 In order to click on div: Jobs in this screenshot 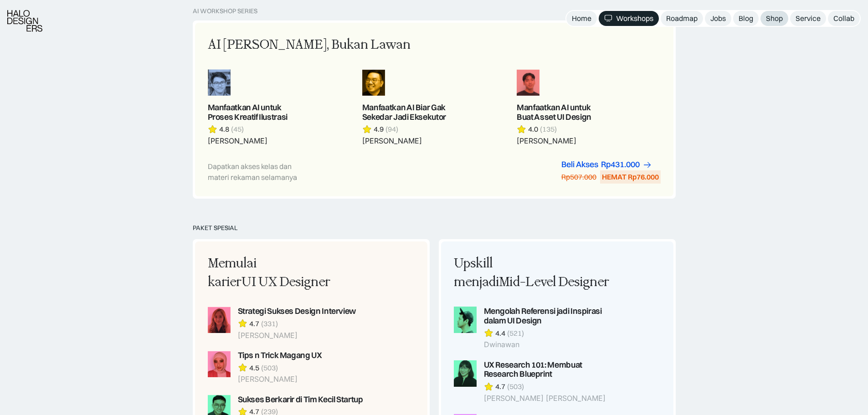, I will do `click(718, 18)`.